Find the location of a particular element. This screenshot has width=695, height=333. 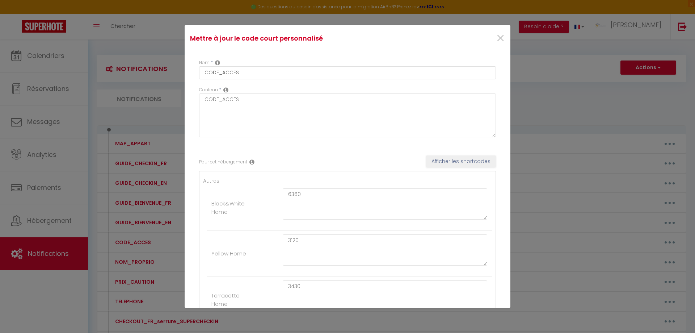

button: Afficher les shortcodes is located at coordinates (461, 161).